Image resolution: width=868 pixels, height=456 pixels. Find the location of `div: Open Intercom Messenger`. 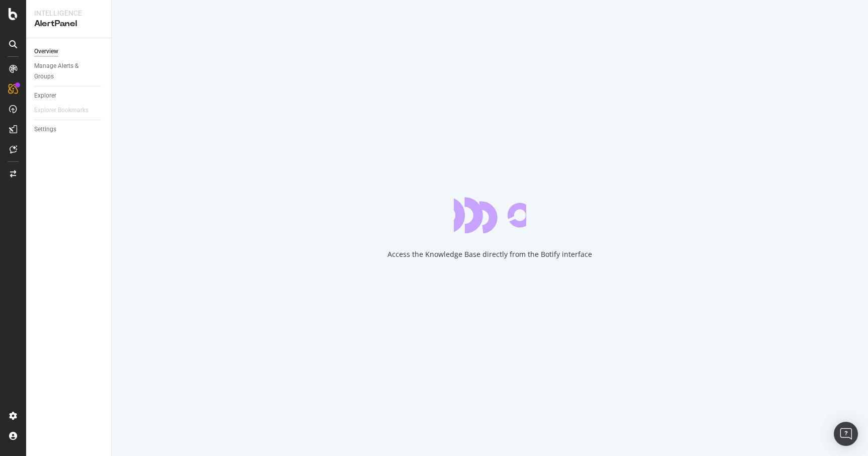

div: Open Intercom Messenger is located at coordinates (846, 434).